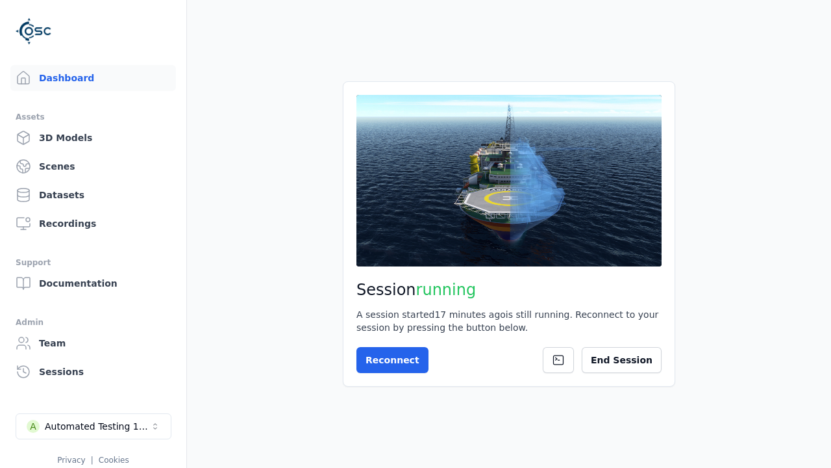 Image resolution: width=831 pixels, height=468 pixels. I want to click on a: Documentation, so click(93, 283).